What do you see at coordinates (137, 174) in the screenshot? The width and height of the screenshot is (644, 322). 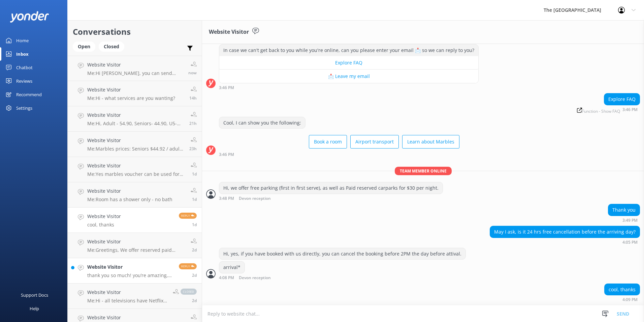 I see `p: Me: Yes marbles voucher can be used for breakfast.` at bounding box center [137, 174].